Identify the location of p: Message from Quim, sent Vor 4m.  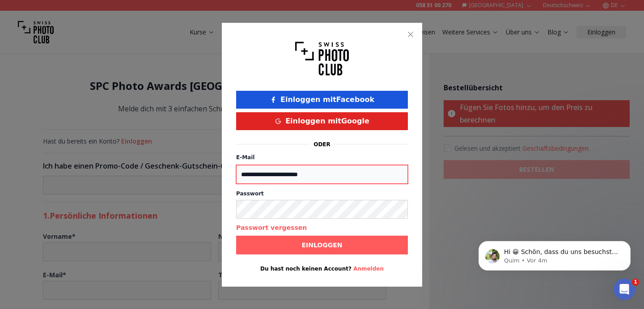
(97, 39).